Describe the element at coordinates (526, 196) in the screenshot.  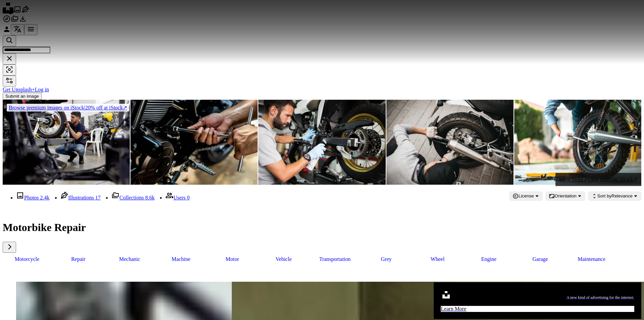
I see `button: License` at that location.